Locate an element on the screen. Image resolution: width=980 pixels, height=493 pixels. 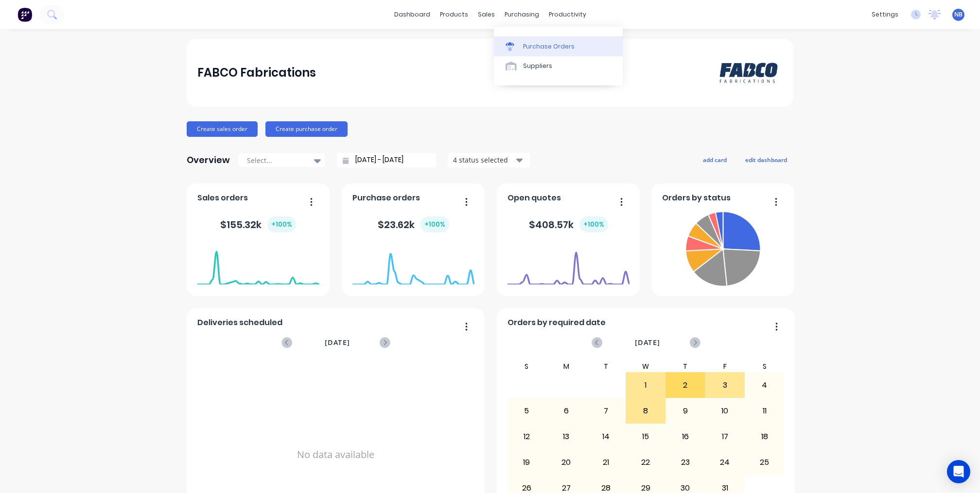
button: add card is located at coordinates (714, 160).